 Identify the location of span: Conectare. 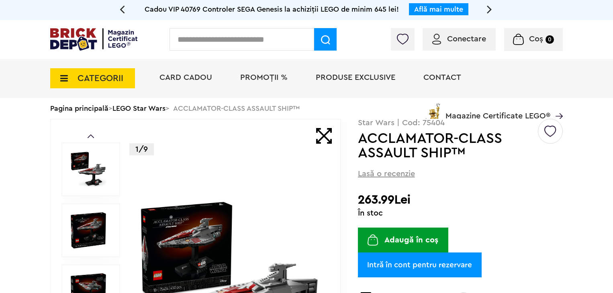
(466, 39).